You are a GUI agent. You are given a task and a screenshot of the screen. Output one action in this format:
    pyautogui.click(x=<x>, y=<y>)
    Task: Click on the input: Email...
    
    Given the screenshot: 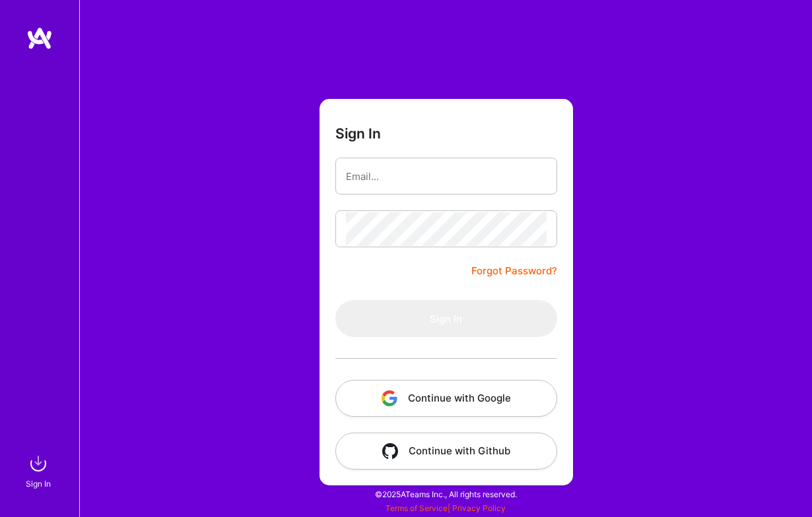 What is the action you would take?
    pyautogui.click(x=447, y=176)
    